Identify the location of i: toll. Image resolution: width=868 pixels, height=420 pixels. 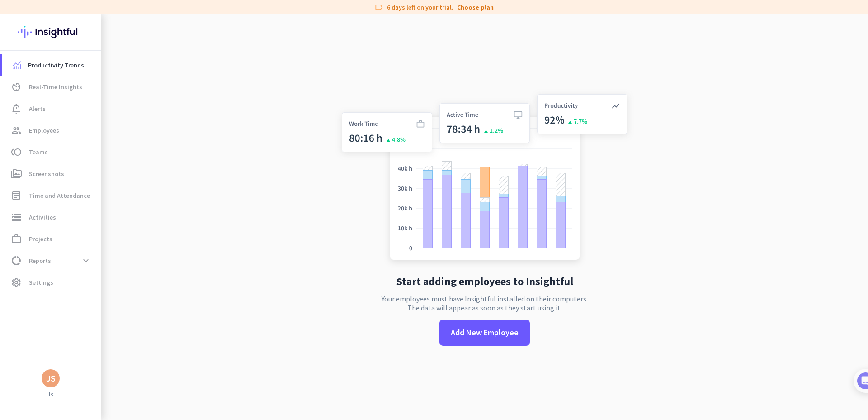
(16, 152).